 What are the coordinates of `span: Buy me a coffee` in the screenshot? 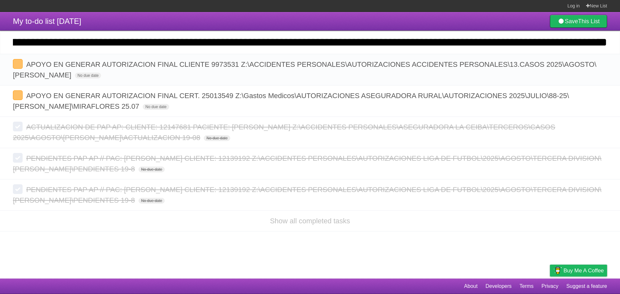 It's located at (584, 271).